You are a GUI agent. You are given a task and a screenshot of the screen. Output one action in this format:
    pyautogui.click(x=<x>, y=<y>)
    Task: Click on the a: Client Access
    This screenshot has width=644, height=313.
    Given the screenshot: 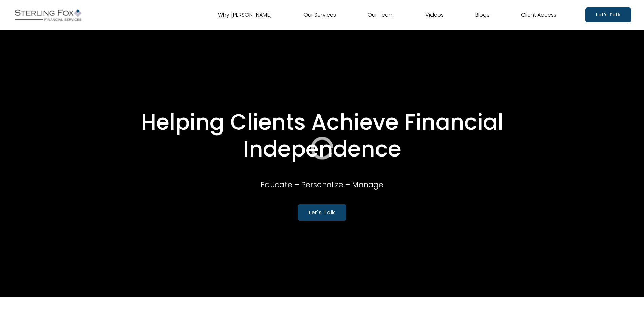 What is the action you would take?
    pyautogui.click(x=539, y=15)
    